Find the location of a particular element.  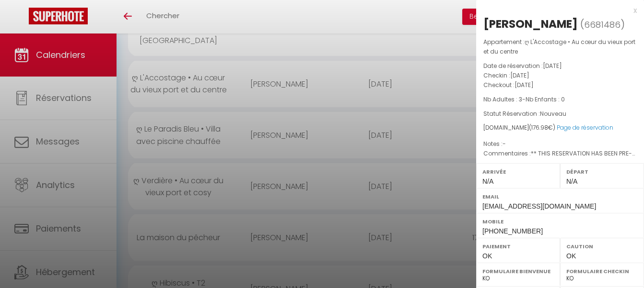

p: Notes : is located at coordinates (561, 144).